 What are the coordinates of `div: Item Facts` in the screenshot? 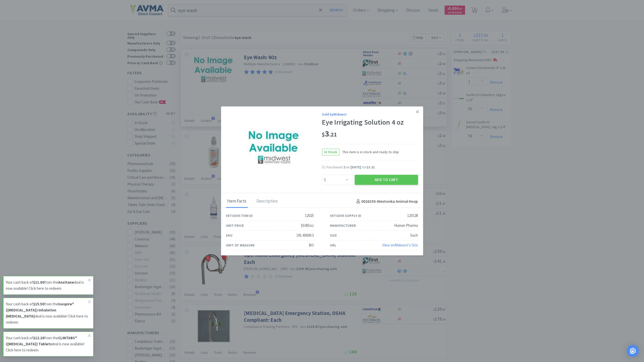 It's located at (237, 202).